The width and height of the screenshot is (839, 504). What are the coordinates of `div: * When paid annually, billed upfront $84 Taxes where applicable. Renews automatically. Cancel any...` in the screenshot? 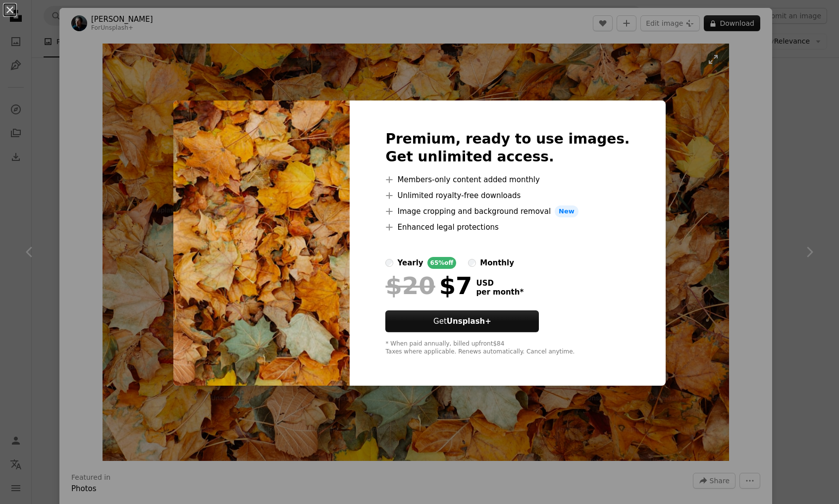 It's located at (507, 348).